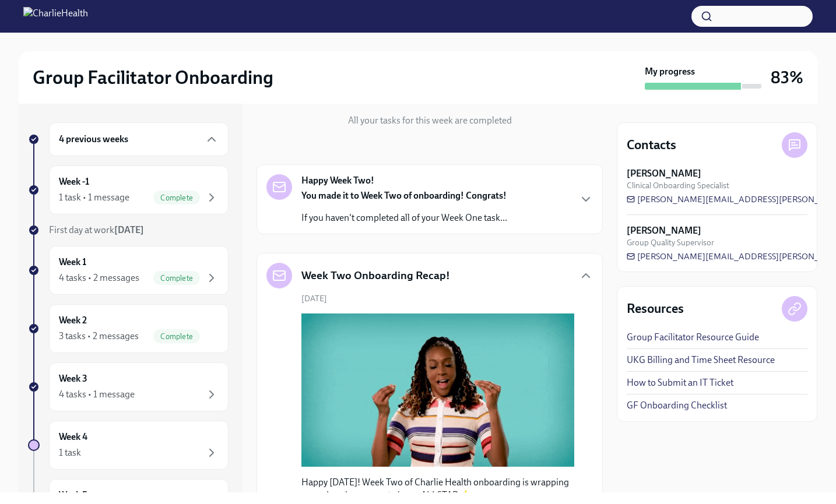 The width and height of the screenshot is (836, 504). Describe the element at coordinates (680, 383) in the screenshot. I see `a: How to Submit an IT Ticket` at that location.